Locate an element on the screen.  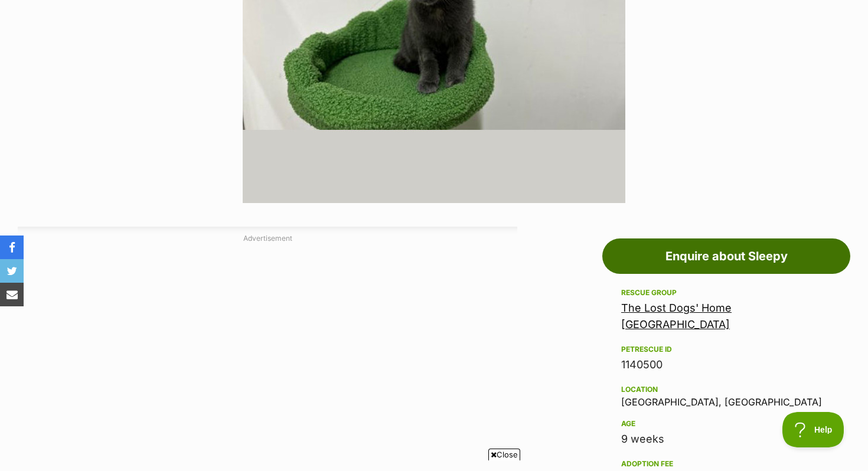
div: Age is located at coordinates (726, 424).